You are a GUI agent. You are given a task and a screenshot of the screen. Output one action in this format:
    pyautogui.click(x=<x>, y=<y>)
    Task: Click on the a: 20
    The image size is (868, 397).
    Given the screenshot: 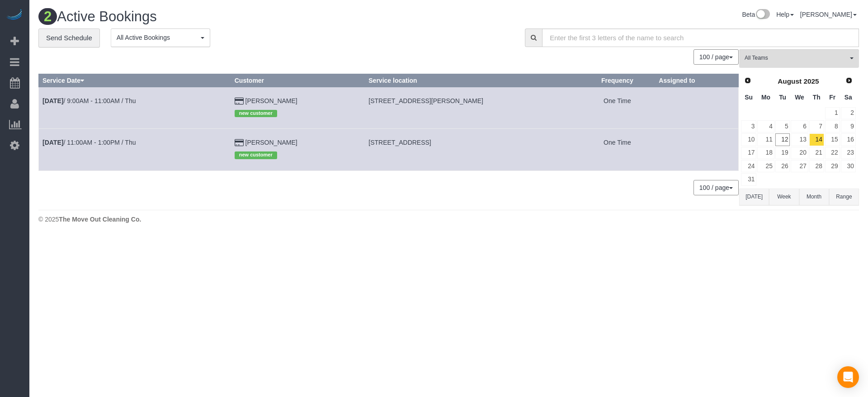 What is the action you would take?
    pyautogui.click(x=799, y=153)
    